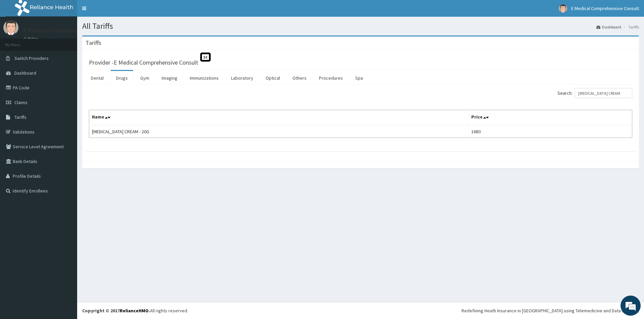  I want to click on footer: All rights reserved., so click(360, 311).